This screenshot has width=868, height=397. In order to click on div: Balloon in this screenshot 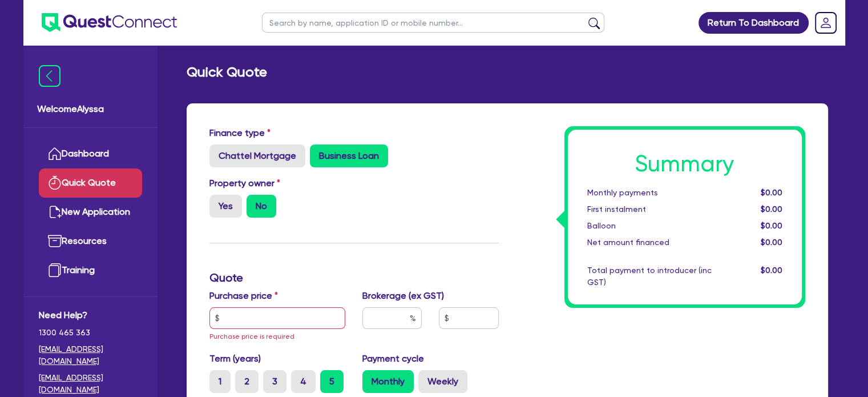, I will do `click(649, 226)`.